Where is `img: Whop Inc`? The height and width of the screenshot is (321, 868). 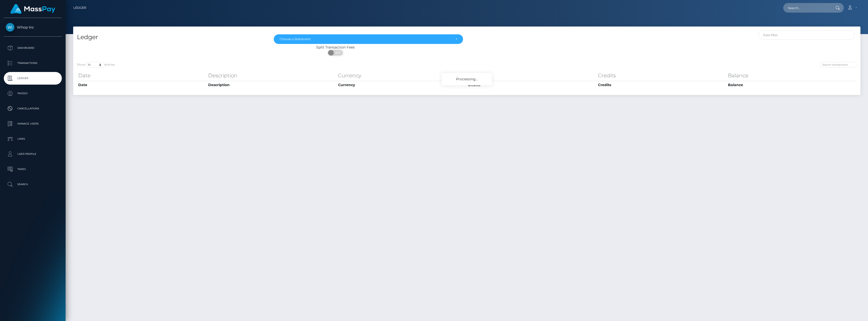 img: Whop Inc is located at coordinates (10, 28).